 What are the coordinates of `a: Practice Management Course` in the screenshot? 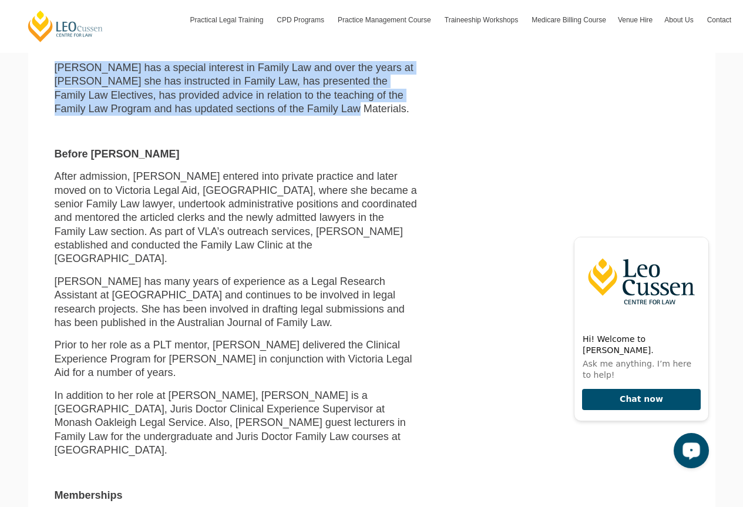 It's located at (385, 20).